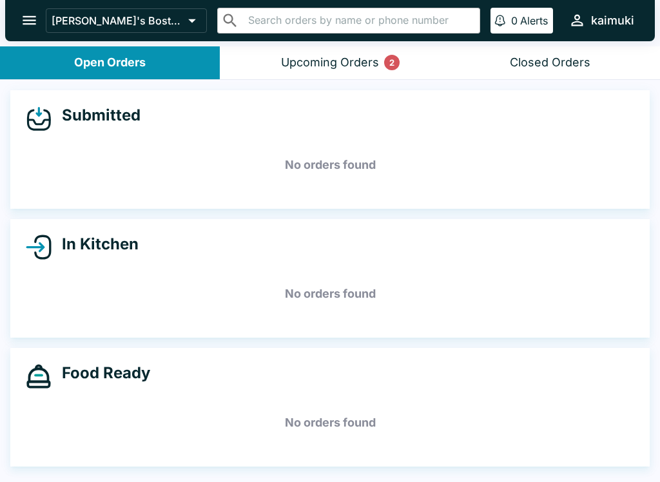 This screenshot has height=482, width=660. What do you see at coordinates (95, 244) in the screenshot?
I see `h4: In Kitchen` at bounding box center [95, 244].